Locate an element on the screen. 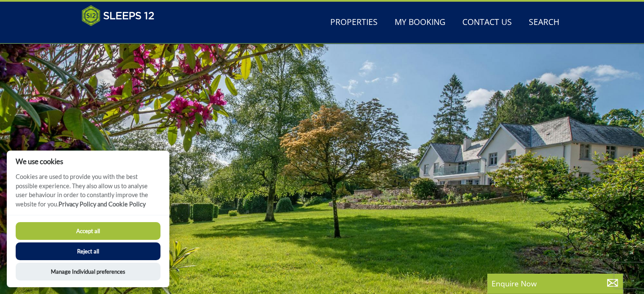 This screenshot has width=644, height=294. a: Properties is located at coordinates (354, 23).